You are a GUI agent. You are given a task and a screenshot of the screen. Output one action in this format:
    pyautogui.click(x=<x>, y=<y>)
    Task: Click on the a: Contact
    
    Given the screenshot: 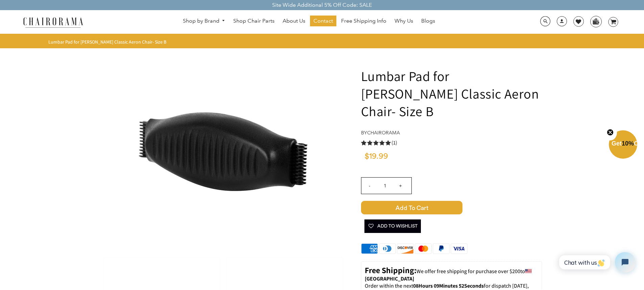 What is the action you would take?
    pyautogui.click(x=323, y=21)
    